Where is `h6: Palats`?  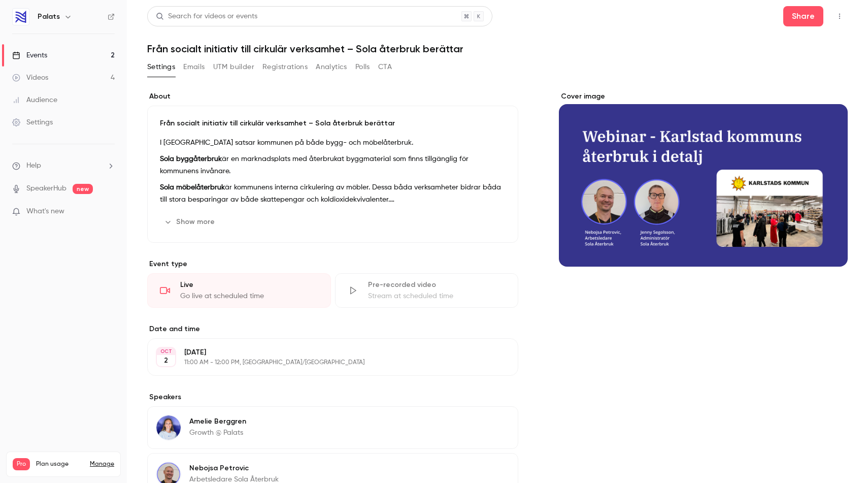 h6: Palats is located at coordinates (49, 17).